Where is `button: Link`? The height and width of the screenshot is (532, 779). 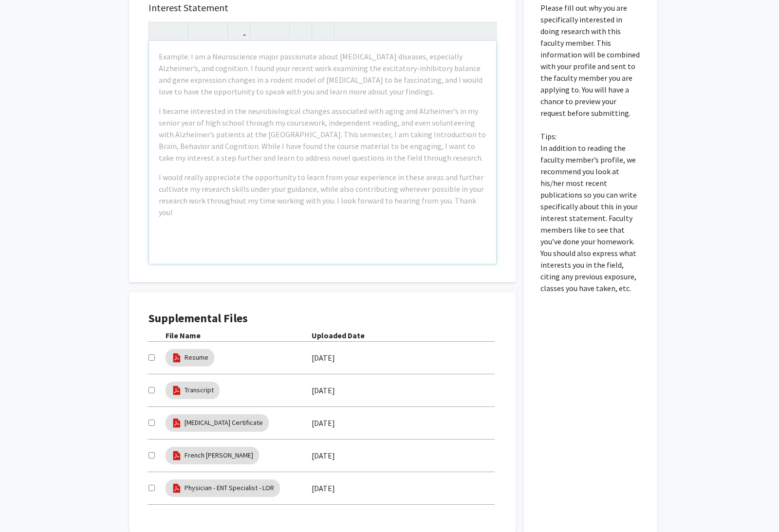
button: Link is located at coordinates (238, 31).